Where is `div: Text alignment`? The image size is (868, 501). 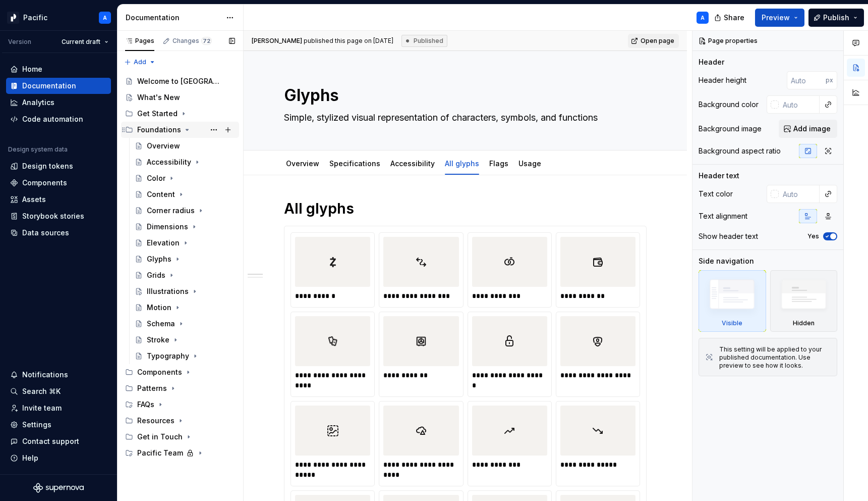 div: Text alignment is located at coordinates (723, 216).